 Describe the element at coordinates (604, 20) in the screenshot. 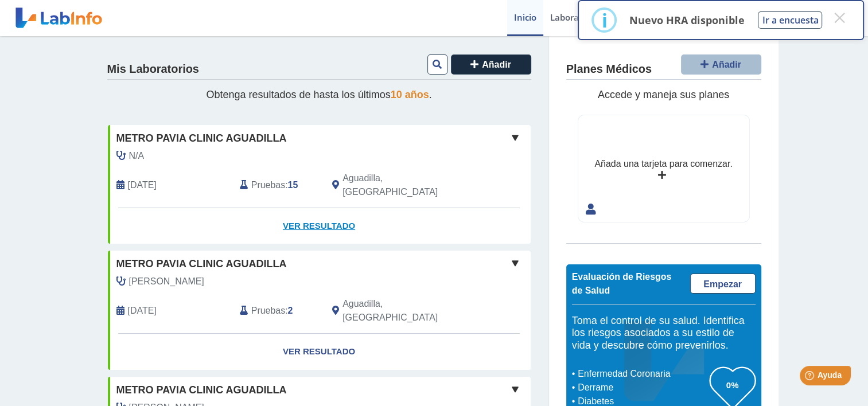

I see `div: i` at that location.